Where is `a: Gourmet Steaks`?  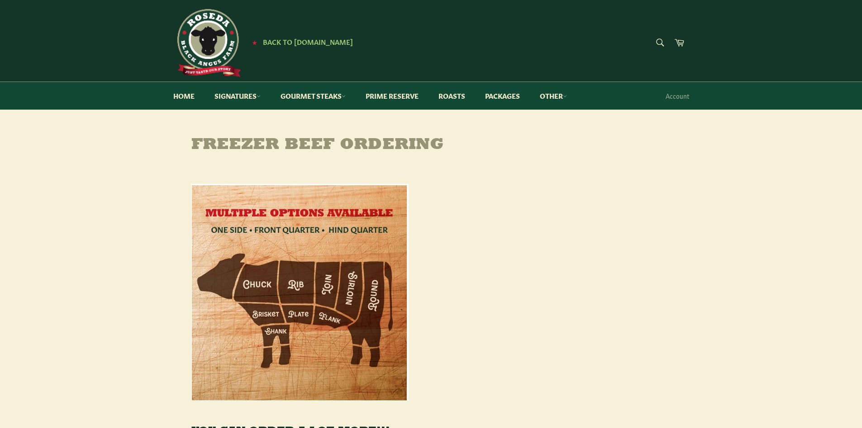
a: Gourmet Steaks is located at coordinates (313, 95).